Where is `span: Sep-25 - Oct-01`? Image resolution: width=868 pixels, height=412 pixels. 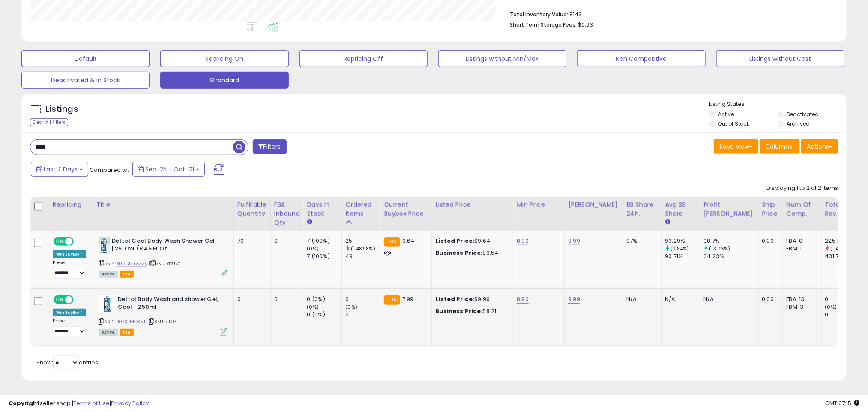
span: Sep-25 - Oct-01 is located at coordinates (170, 170).